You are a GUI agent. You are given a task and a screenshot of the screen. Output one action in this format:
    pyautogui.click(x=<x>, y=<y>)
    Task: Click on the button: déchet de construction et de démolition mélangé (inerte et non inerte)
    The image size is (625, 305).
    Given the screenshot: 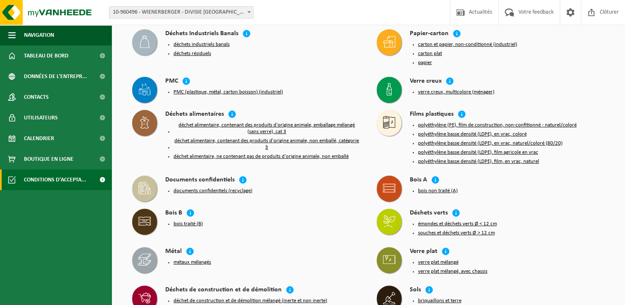 What is the action you would take?
    pyautogui.click(x=250, y=301)
    